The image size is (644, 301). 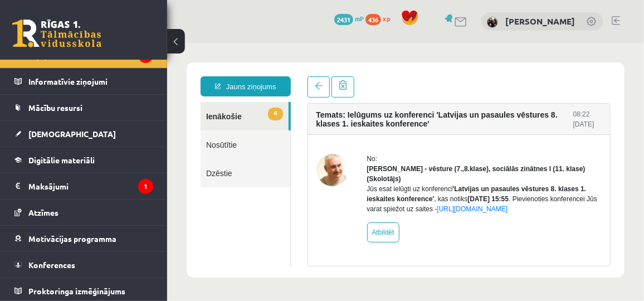 I want to click on span: Atzīmes, so click(x=44, y=212).